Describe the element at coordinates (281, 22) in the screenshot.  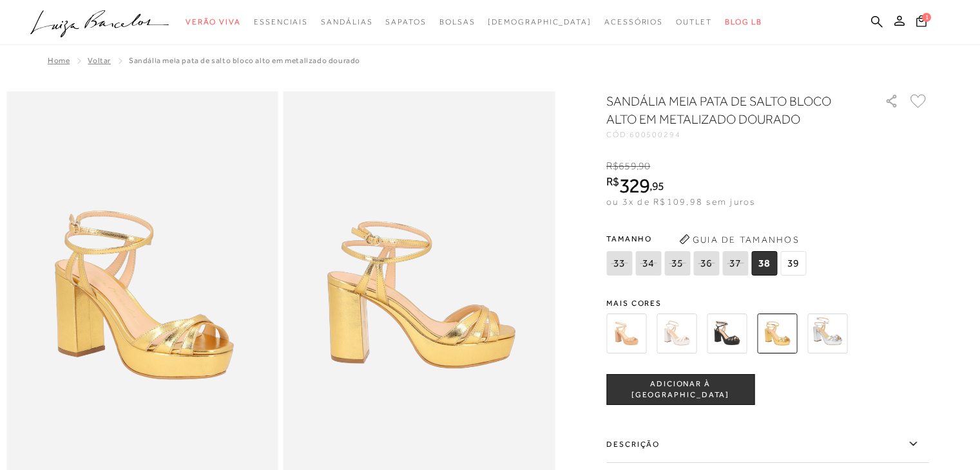
I see `span: Essenciais` at that location.